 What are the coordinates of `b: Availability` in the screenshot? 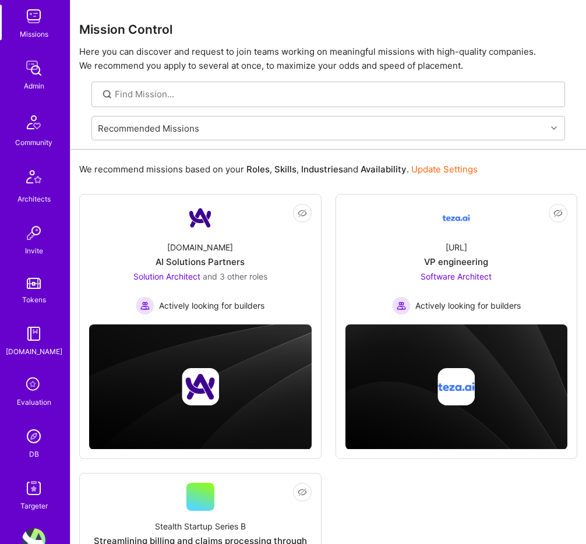 It's located at (384, 169).